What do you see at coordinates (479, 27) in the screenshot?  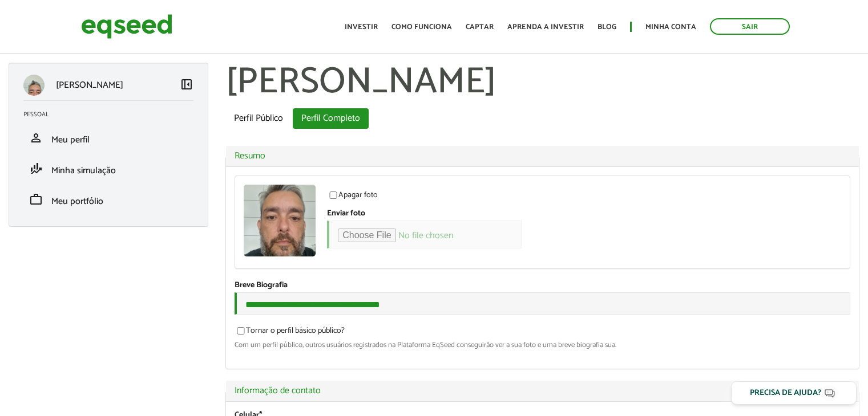 I see `a: Captar` at bounding box center [479, 27].